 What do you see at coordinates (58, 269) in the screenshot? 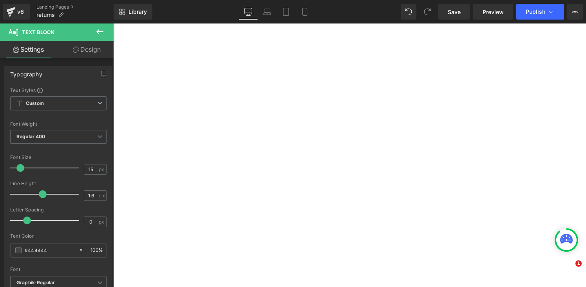
I see `div: Font` at bounding box center [58, 269].